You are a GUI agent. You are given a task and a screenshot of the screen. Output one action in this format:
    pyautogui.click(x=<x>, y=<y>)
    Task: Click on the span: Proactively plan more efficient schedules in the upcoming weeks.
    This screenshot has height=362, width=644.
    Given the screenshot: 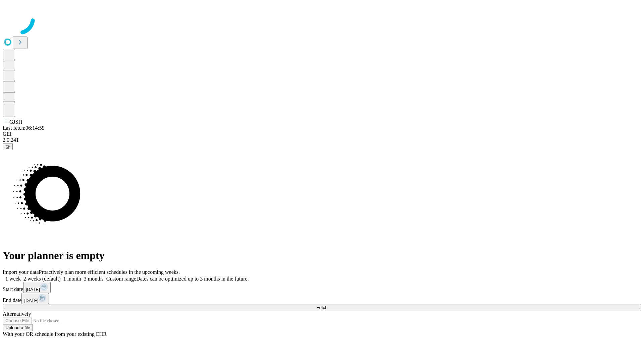 What is the action you would take?
    pyautogui.click(x=109, y=272)
    